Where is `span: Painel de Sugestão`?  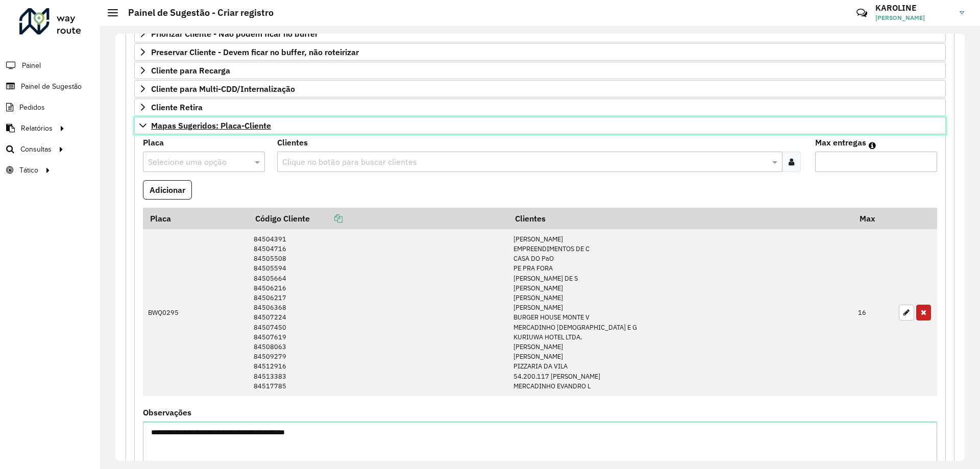
span: Painel de Sugestão is located at coordinates (51, 86).